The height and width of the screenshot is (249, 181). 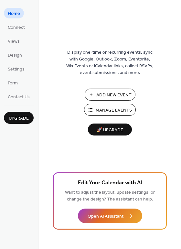 I want to click on span: 🚀 Upgrade, so click(x=110, y=130).